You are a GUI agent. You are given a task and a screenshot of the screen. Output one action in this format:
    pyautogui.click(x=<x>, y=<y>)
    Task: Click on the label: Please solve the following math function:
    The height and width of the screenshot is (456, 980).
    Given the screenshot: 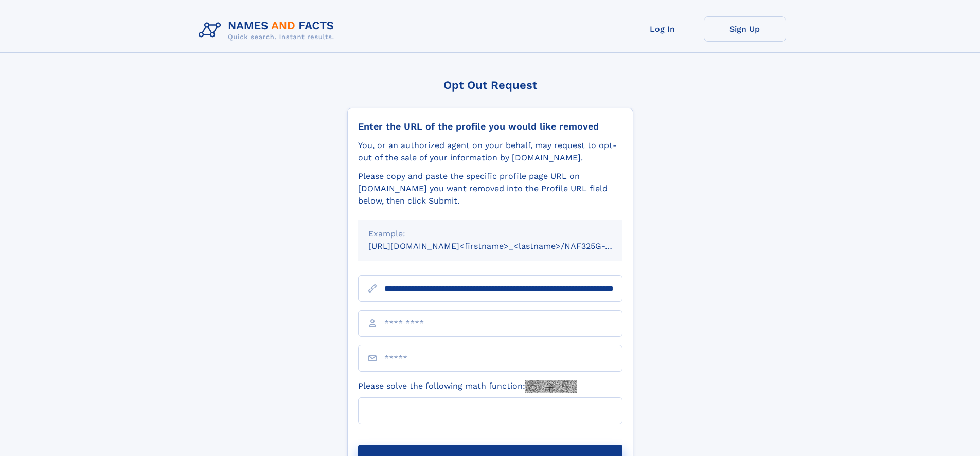 What is the action you would take?
    pyautogui.click(x=467, y=387)
    